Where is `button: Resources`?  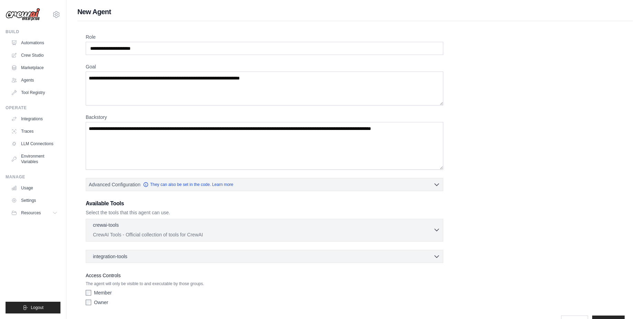
button: Resources is located at coordinates (34, 213).